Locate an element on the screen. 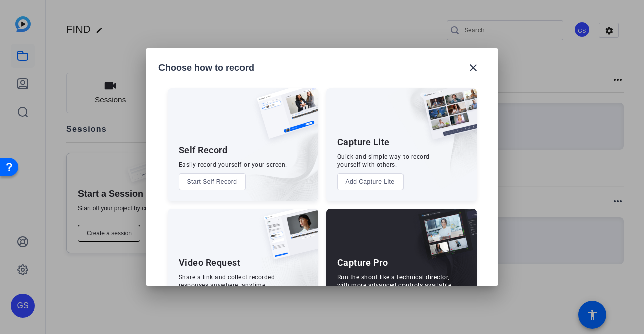 The height and width of the screenshot is (334, 644). div: Video Request is located at coordinates (210, 263).